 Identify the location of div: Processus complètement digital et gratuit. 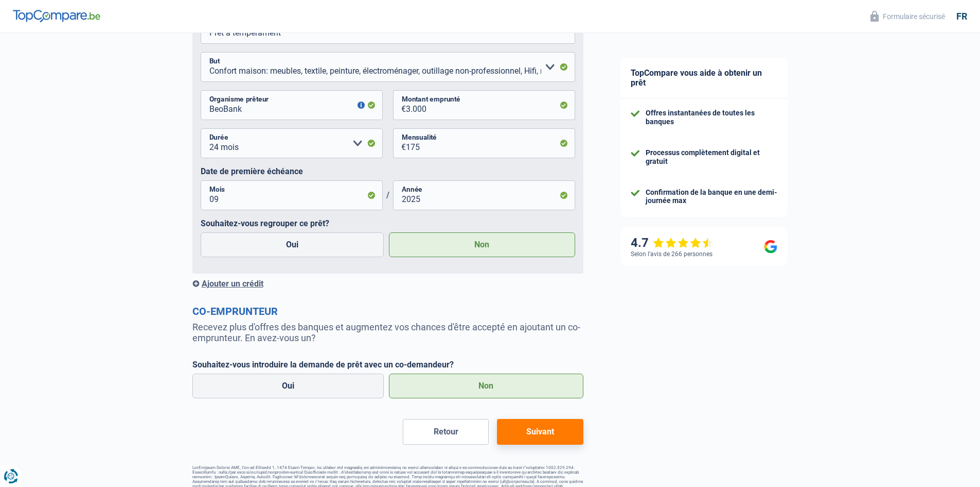
(712, 157).